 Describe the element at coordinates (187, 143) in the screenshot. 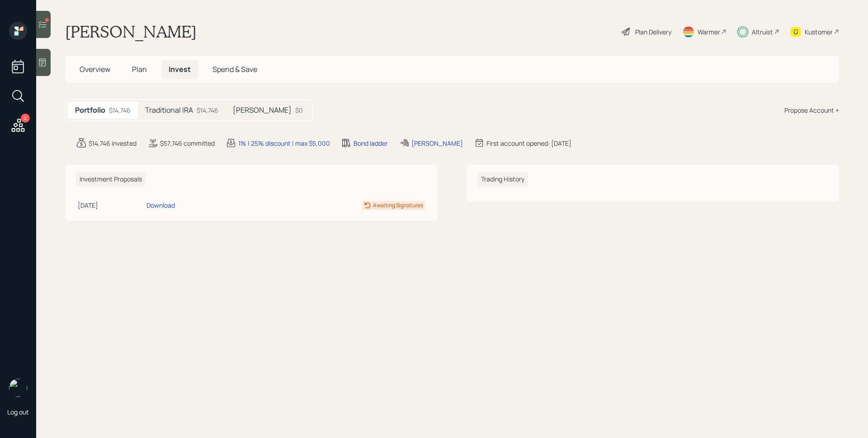

I see `div: $57,746 committed` at that location.